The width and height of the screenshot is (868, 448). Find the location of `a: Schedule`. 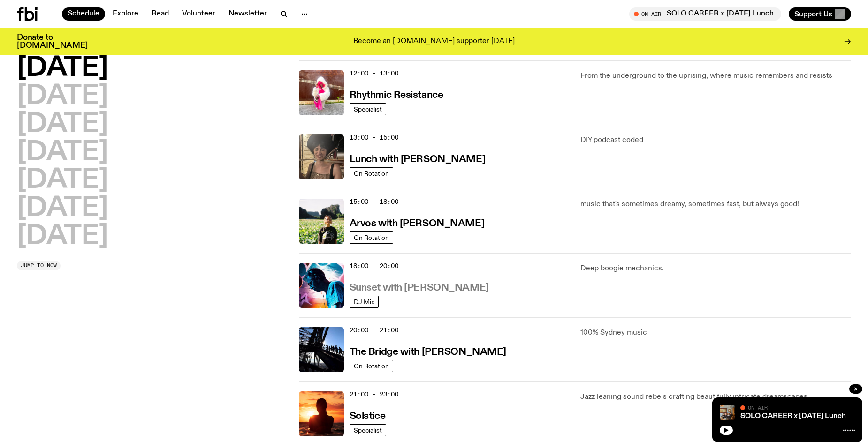

a: Schedule is located at coordinates (83, 14).